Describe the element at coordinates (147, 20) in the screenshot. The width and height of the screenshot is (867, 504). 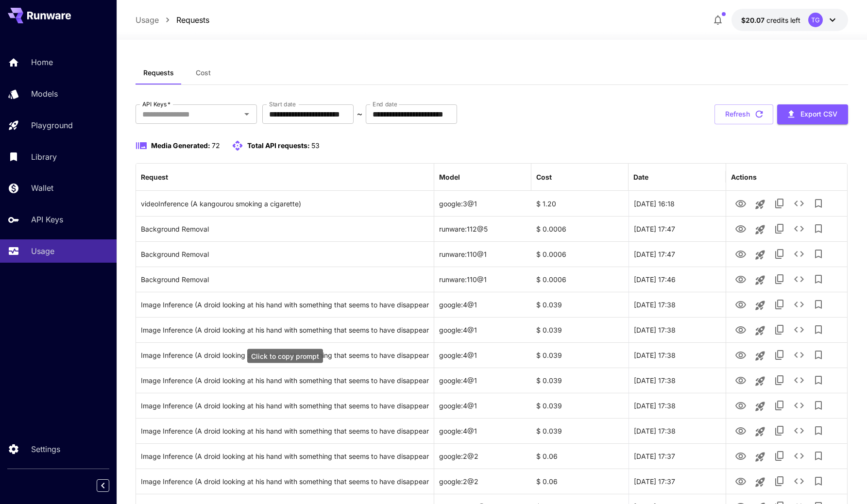
I see `a: Usage` at that location.